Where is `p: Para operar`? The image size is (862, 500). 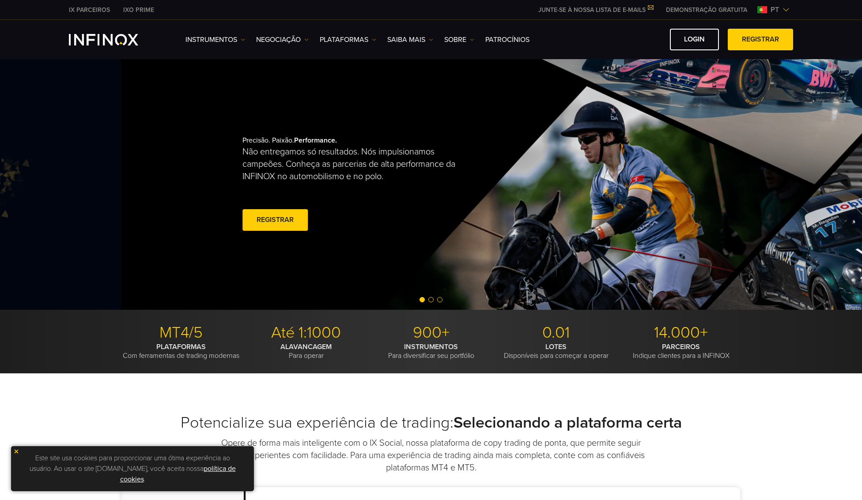 p: Para operar is located at coordinates (306, 351).